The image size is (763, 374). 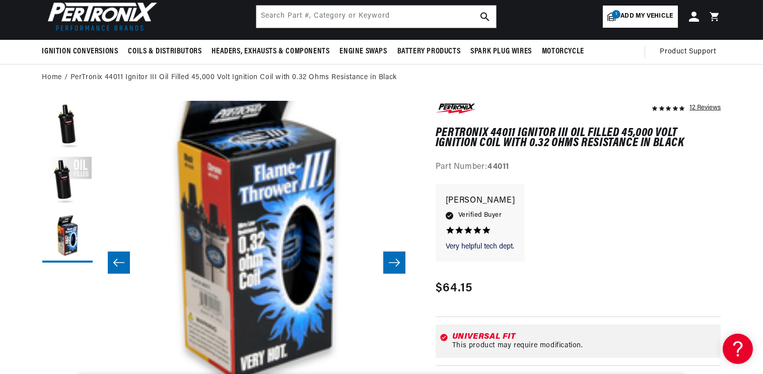 What do you see at coordinates (394, 262) in the screenshot?
I see `button: Slide right` at bounding box center [394, 262].